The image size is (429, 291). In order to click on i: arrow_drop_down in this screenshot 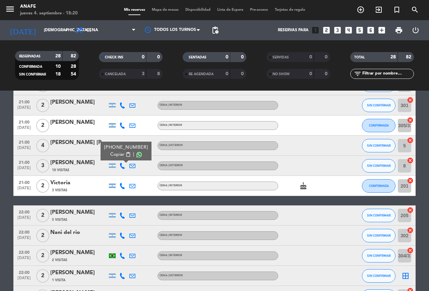, I will do `click(66, 30)`.